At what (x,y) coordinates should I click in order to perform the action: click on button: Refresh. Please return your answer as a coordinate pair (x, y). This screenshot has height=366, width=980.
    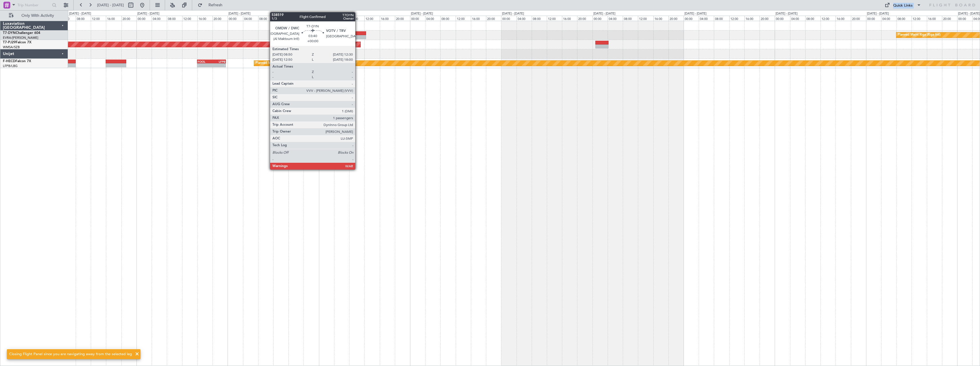
    Looking at the image, I should click on (212, 5).